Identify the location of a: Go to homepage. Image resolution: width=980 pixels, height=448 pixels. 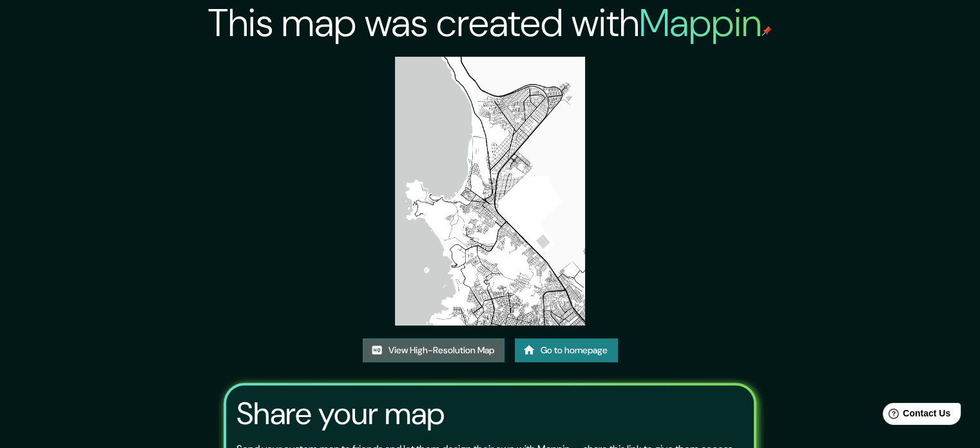
(566, 350).